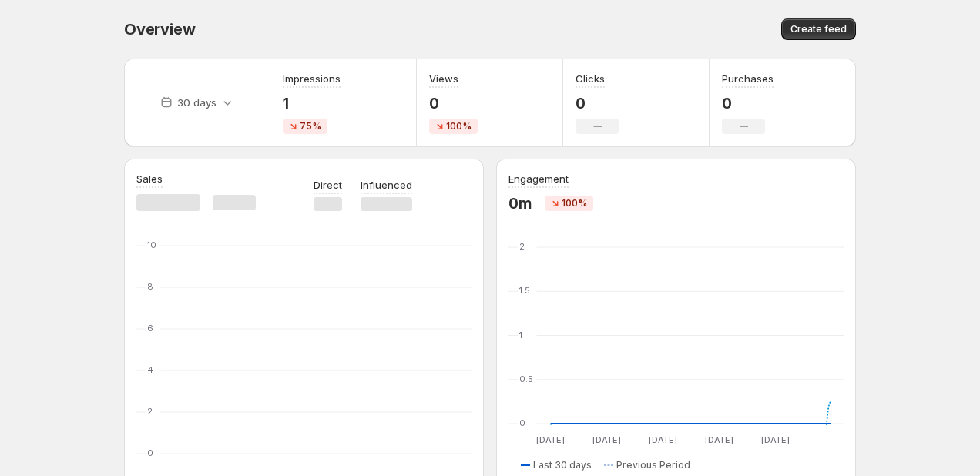 This screenshot has height=476, width=980. I want to click on text: 1, so click(520, 335).